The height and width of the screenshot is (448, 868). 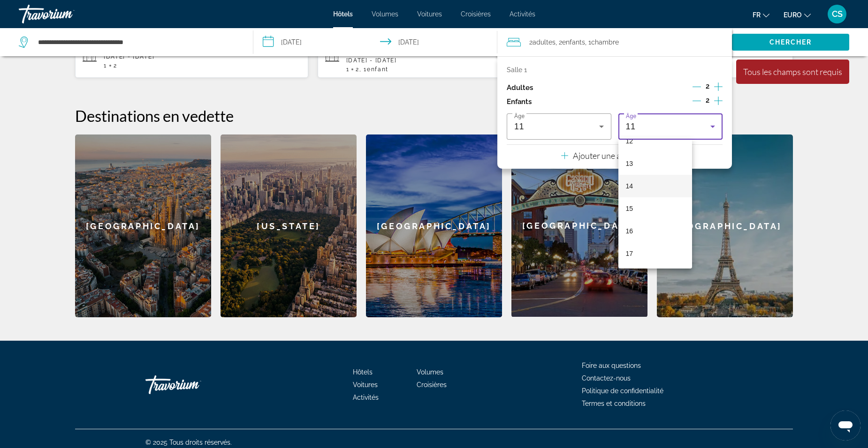 What do you see at coordinates (629, 231) in the screenshot?
I see `span: 16` at bounding box center [629, 231].